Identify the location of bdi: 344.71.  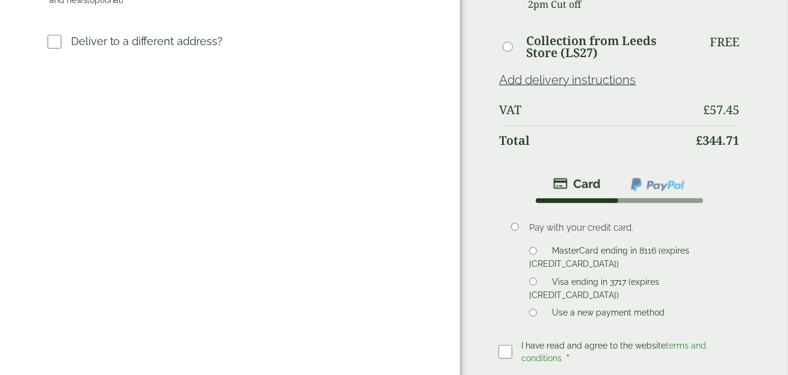
(717, 140).